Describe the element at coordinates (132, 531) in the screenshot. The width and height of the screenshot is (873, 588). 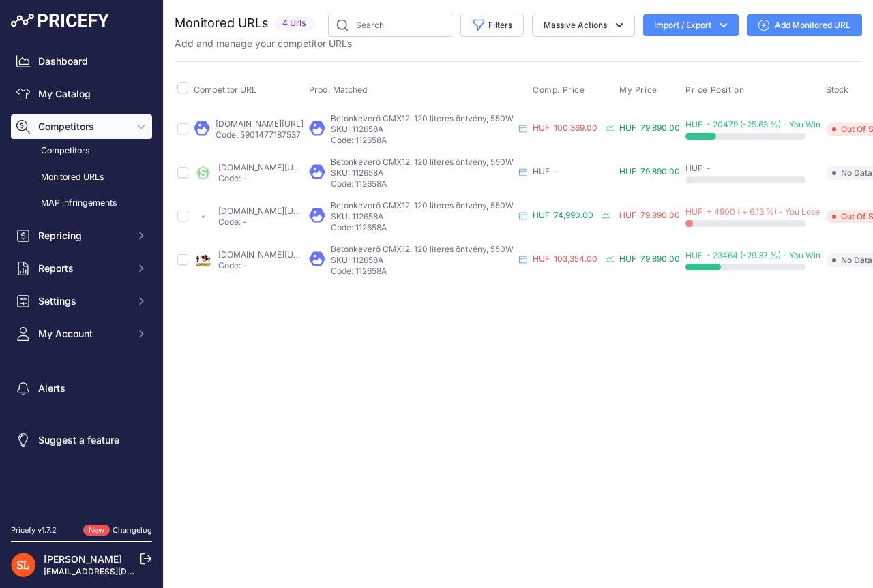
I see `a: Changelog` at that location.